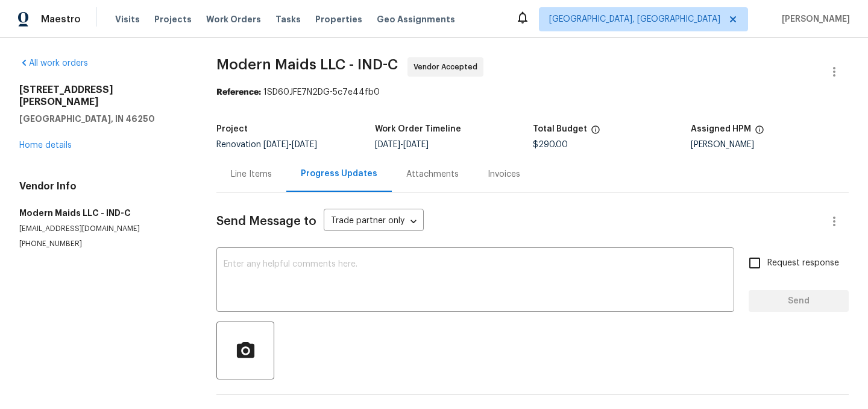 The image size is (868, 409). What do you see at coordinates (251, 174) in the screenshot?
I see `div: Line Items` at bounding box center [251, 174].